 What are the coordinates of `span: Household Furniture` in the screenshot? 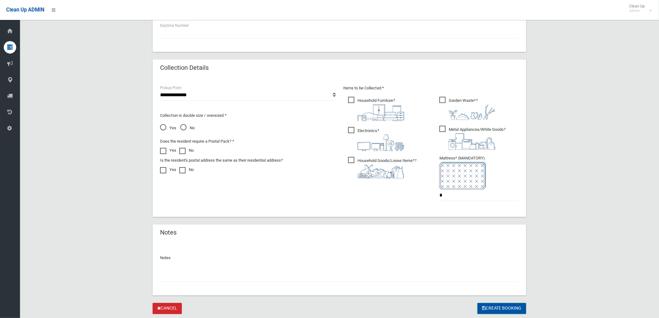 It's located at (376, 109).